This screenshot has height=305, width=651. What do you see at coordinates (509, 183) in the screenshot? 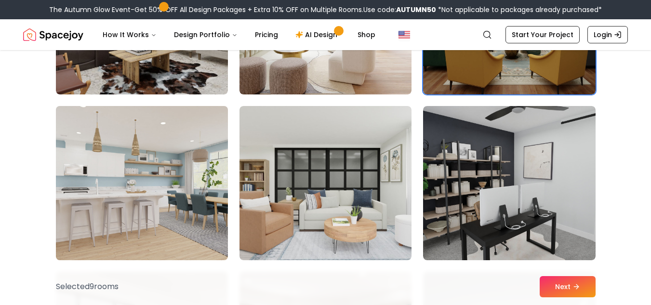
I see `img: Room room-63` at bounding box center [509, 183].